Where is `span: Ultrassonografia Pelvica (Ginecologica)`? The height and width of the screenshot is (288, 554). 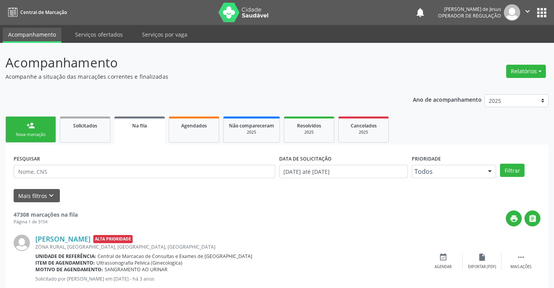
span: Ultrassonografia Pelvica (Ginecologica) is located at coordinates (139, 262).